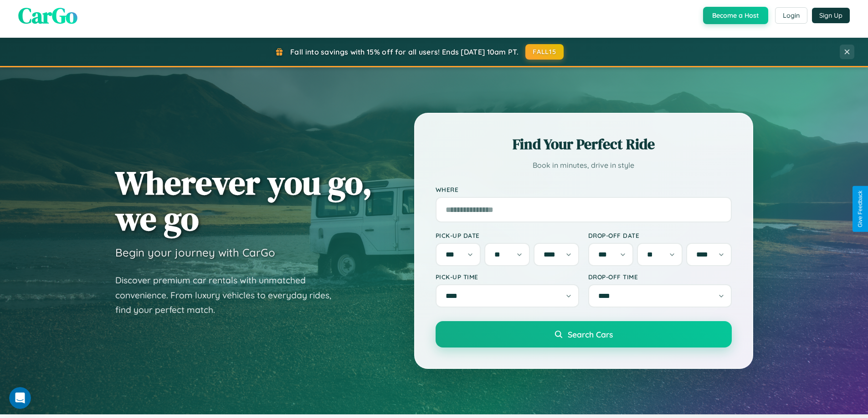 The width and height of the screenshot is (868, 418). Describe the element at coordinates (507, 277) in the screenshot. I see `label: Pick-up Time` at that location.